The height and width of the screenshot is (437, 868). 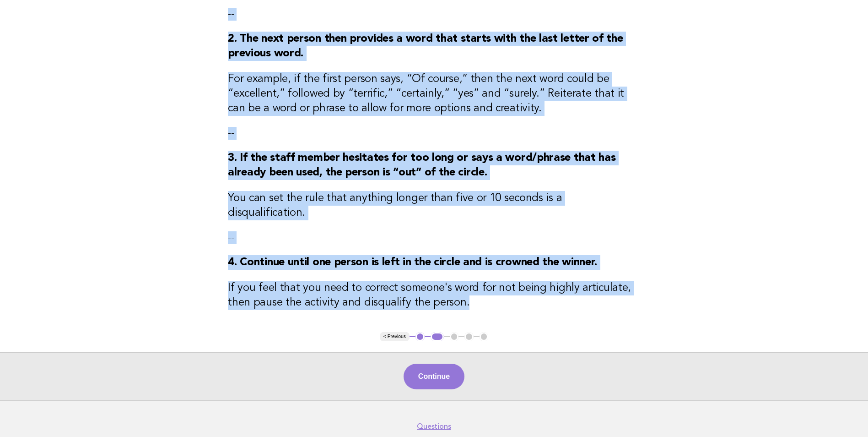 I want to click on h3: You can set the rule that anything longer than five or 10 seconds is a disqualification., so click(x=434, y=206).